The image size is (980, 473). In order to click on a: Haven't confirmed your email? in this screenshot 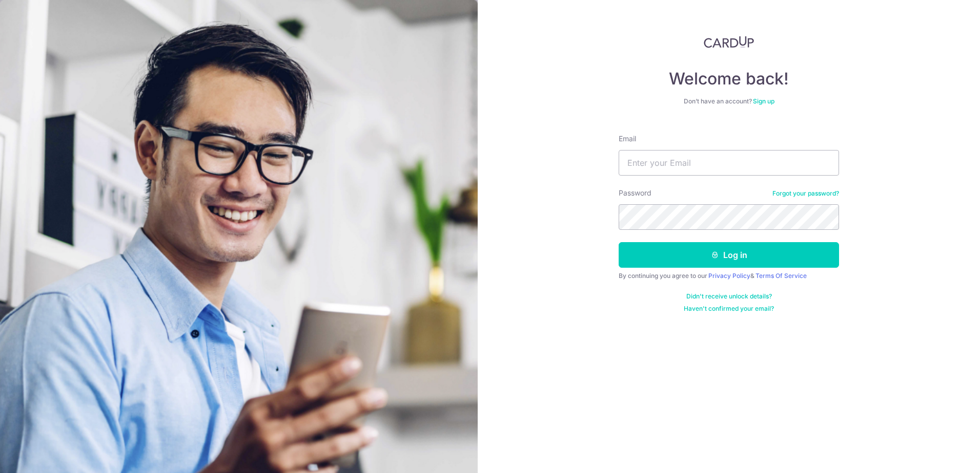, I will do `click(729, 309)`.